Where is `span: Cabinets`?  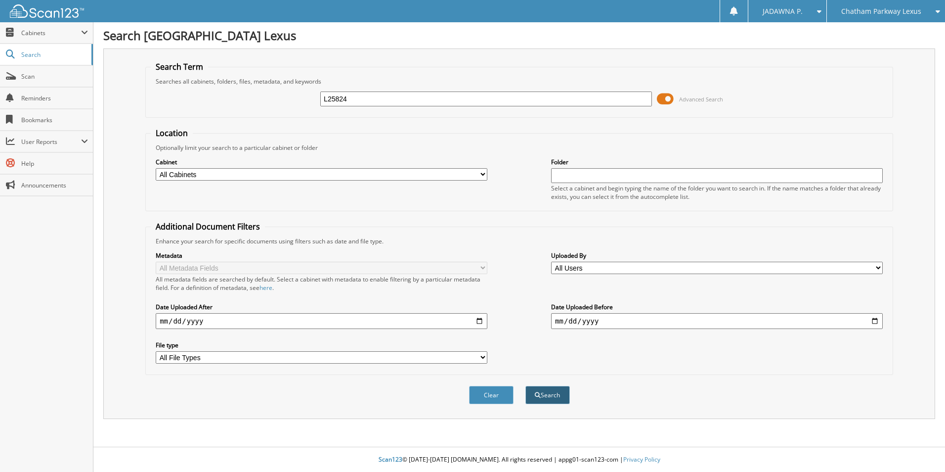 span: Cabinets is located at coordinates (51, 33).